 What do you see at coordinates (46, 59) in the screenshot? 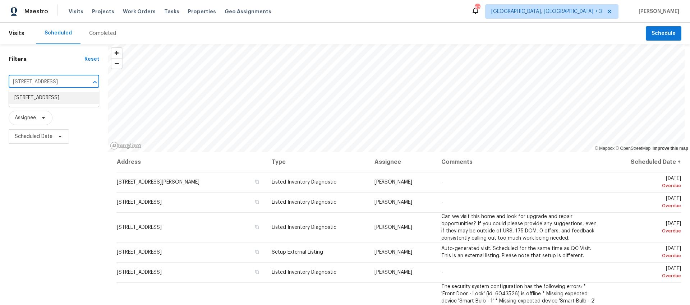
I see `h1: Filters` at bounding box center [46, 59].